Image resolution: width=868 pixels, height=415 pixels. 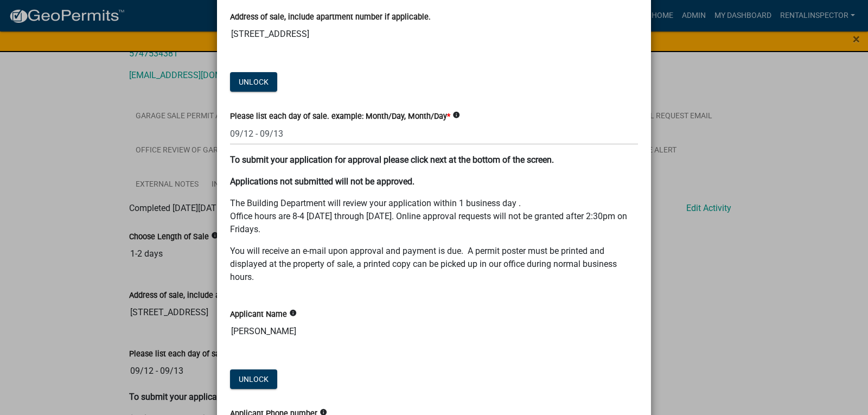 I want to click on label: Address of sale, include apartment number if applicable., so click(x=330, y=17).